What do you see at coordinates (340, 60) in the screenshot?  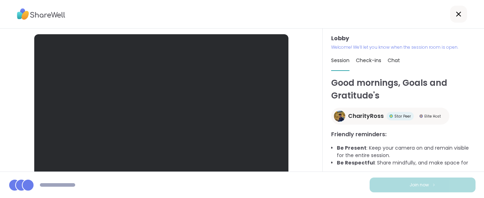 I see `span: Session` at bounding box center [340, 60].